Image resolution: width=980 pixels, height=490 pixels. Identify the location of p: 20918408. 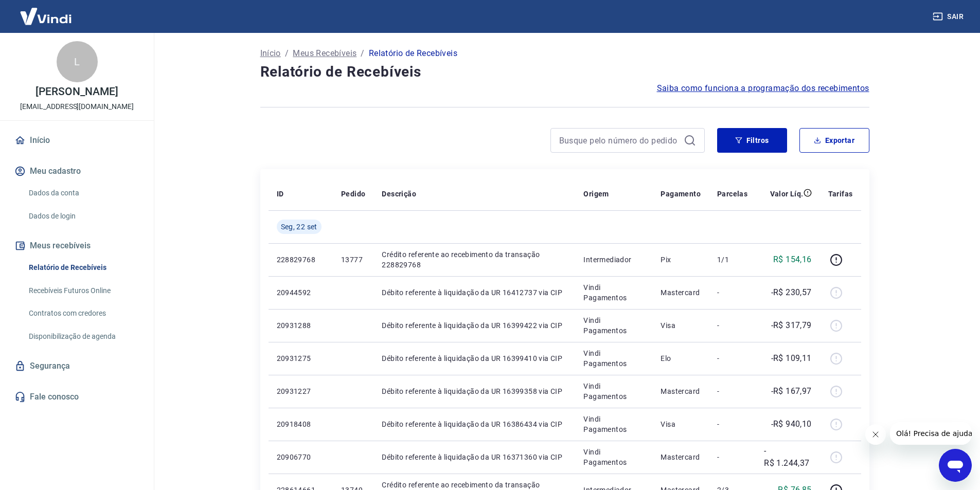
(300, 424).